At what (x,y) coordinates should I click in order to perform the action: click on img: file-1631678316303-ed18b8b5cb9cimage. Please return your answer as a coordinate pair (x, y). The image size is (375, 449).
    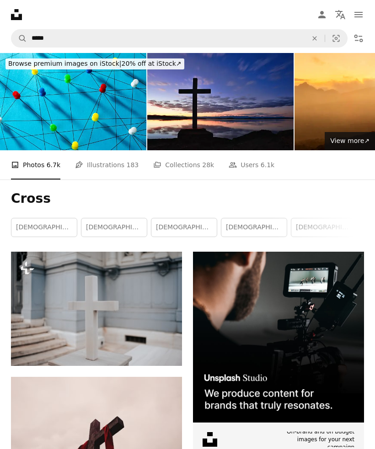
    Looking at the image, I should click on (210, 440).